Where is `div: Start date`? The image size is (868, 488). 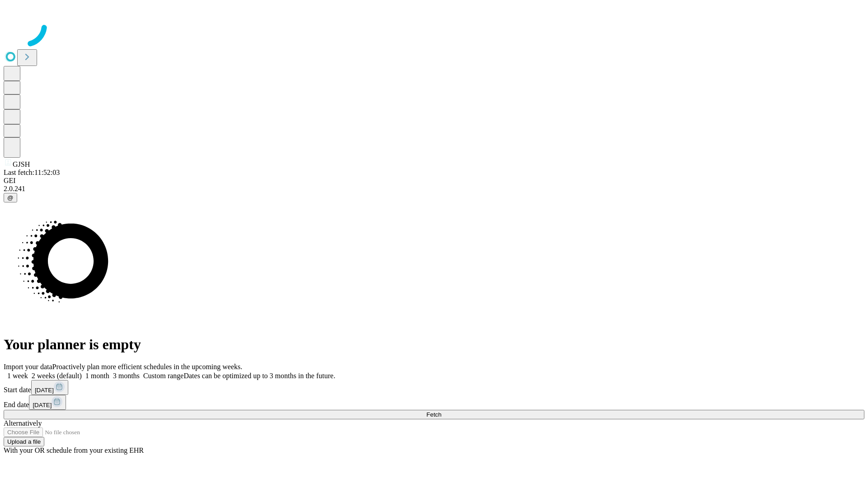 div: Start date is located at coordinates (434, 387).